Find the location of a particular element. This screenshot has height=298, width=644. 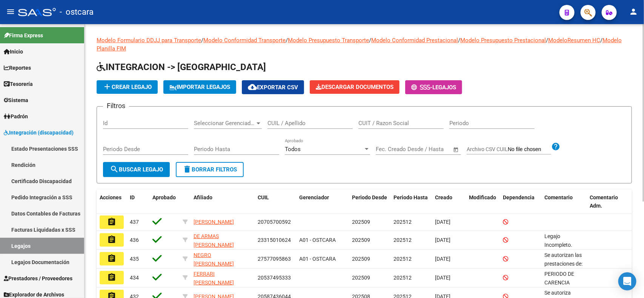

datatable-header-cell: Afiliado is located at coordinates (222, 202).